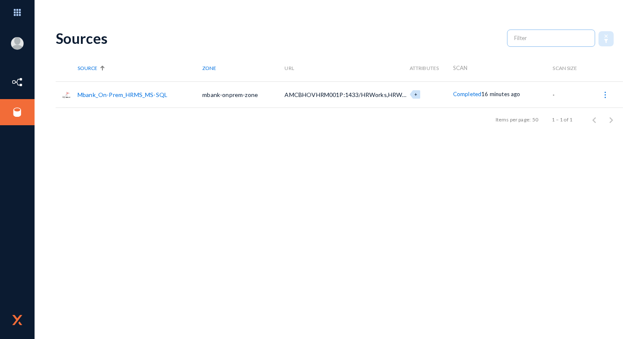  What do you see at coordinates (209, 68) in the screenshot?
I see `span: Zone` at bounding box center [209, 68].